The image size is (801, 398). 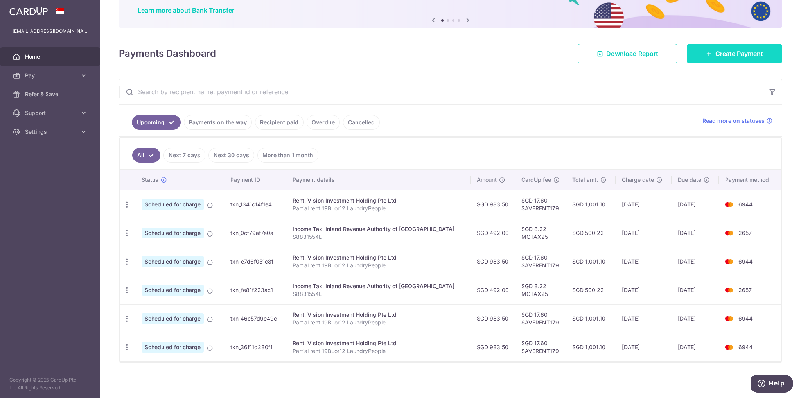 What do you see at coordinates (627, 54) in the screenshot?
I see `a: Download Report` at bounding box center [627, 54].